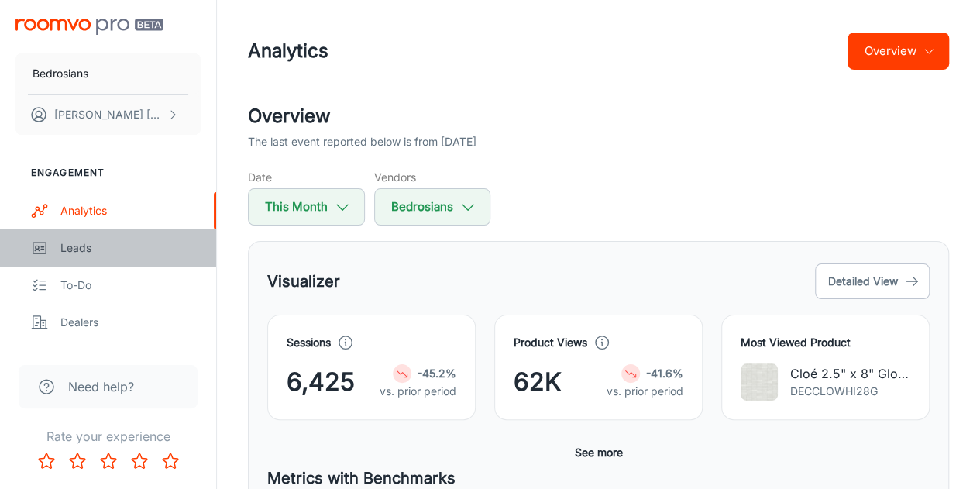 The image size is (980, 489). What do you see at coordinates (665, 373) in the screenshot?
I see `strong: -41.6%` at bounding box center [665, 373].